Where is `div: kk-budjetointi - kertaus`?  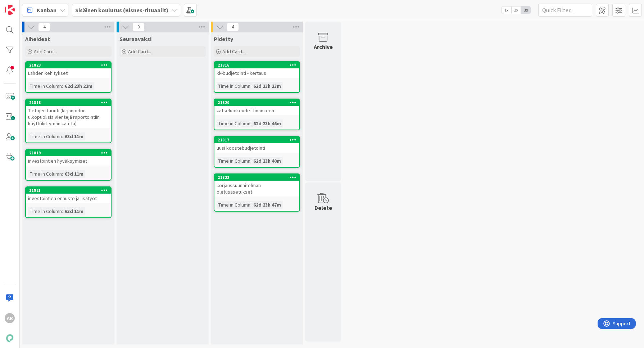
div: kk-budjetointi - kertaus is located at coordinates (257, 73).